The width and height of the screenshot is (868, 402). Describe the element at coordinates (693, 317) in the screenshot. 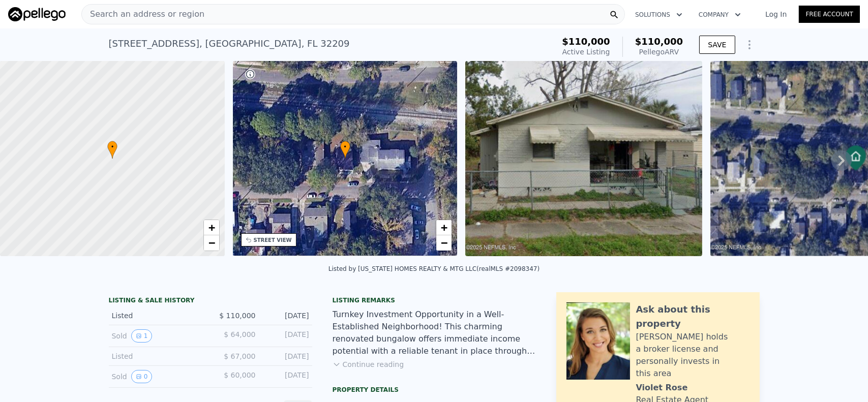

I see `div: Ask about this property` at that location.